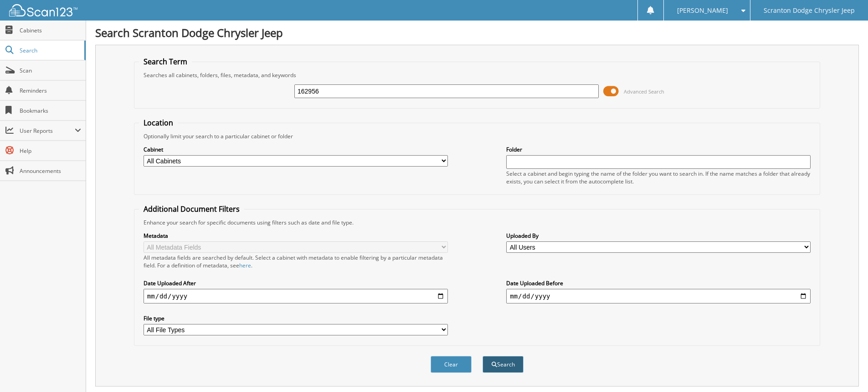 The image size is (868, 392). Describe the element at coordinates (50, 110) in the screenshot. I see `span: Bookmarks` at that location.